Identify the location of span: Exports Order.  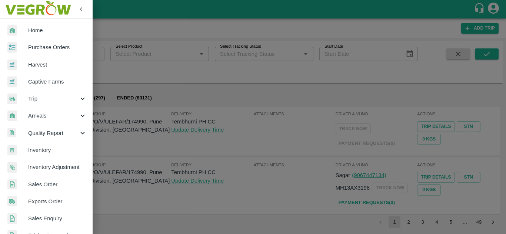
(57, 202).